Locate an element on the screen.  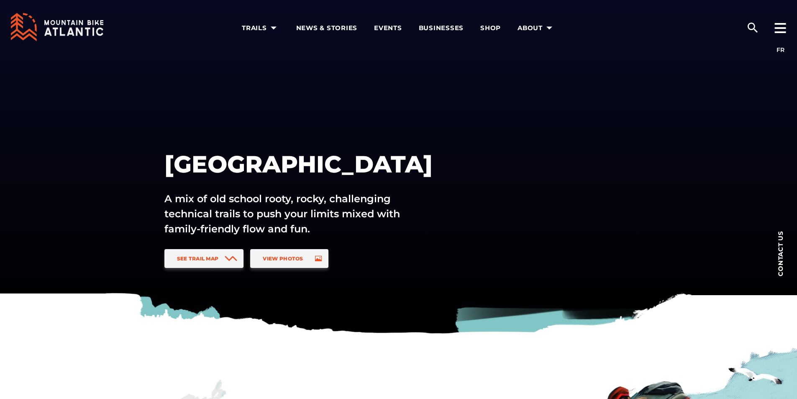
a: FR is located at coordinates (781, 50).